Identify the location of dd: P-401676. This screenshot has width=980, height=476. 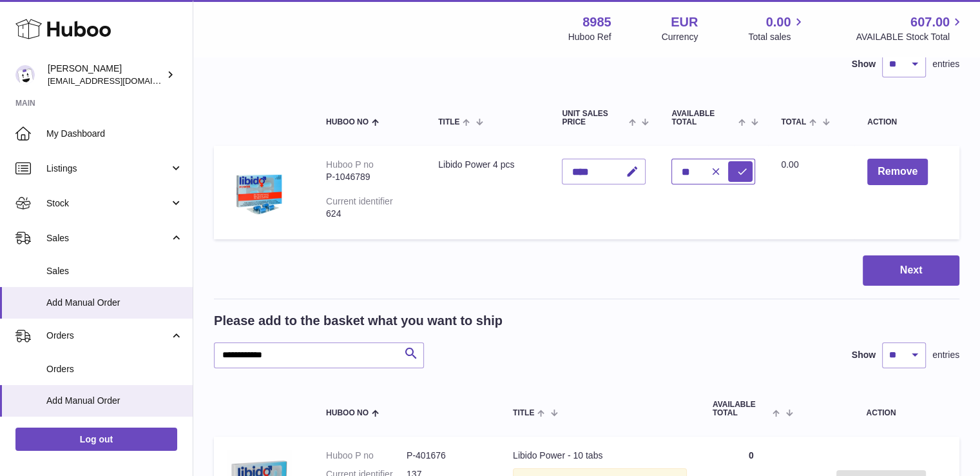
(446, 455).